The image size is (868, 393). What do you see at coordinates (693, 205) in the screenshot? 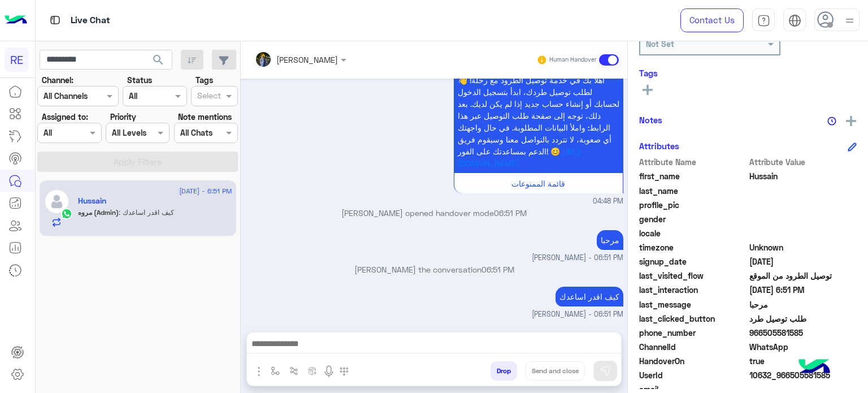
I see `span: profile_pic` at bounding box center [693, 205].